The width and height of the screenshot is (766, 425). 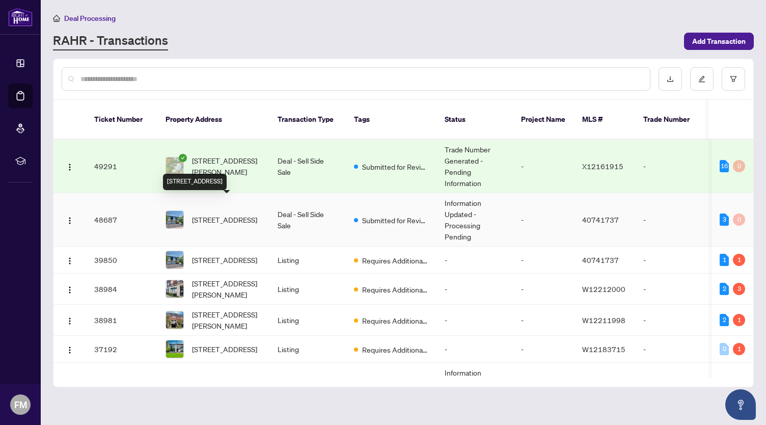 What do you see at coordinates (671, 120) in the screenshot?
I see `th: Trade Number` at bounding box center [671, 120].